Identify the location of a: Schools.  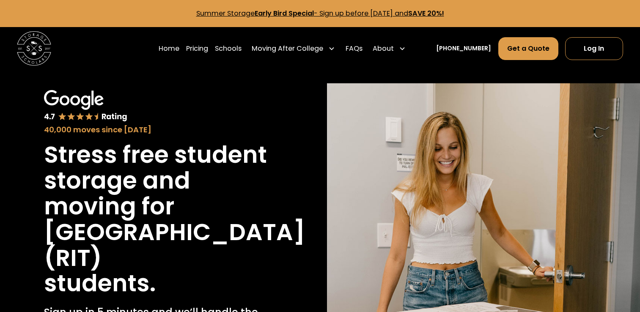
(228, 49).